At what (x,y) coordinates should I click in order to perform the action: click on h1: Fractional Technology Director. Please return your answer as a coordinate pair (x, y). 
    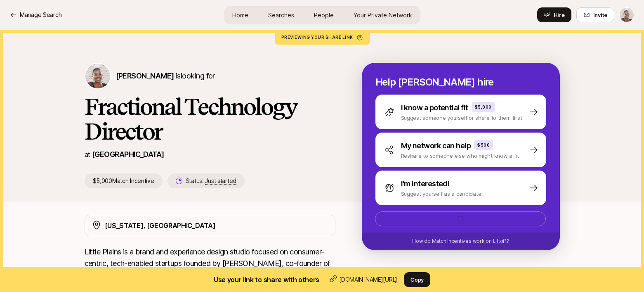
    Looking at the image, I should click on (210, 119).